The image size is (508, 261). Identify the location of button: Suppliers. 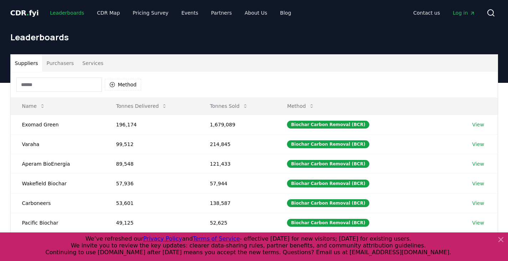
(26, 63).